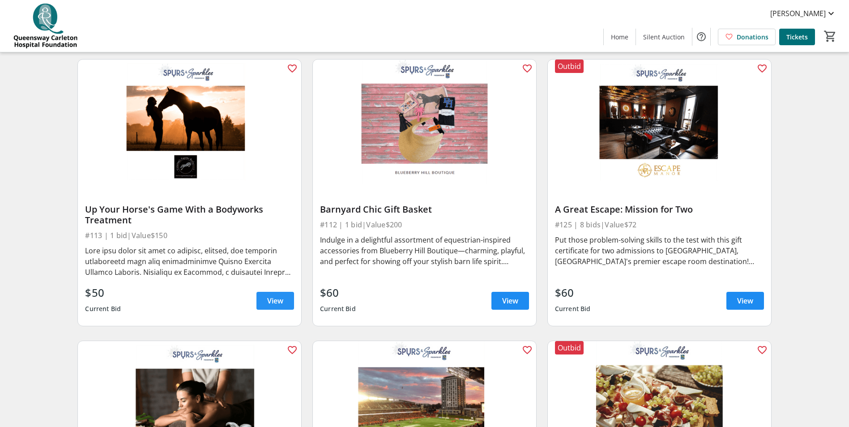 This screenshot has height=427, width=849. I want to click on button: Help, so click(701, 37).